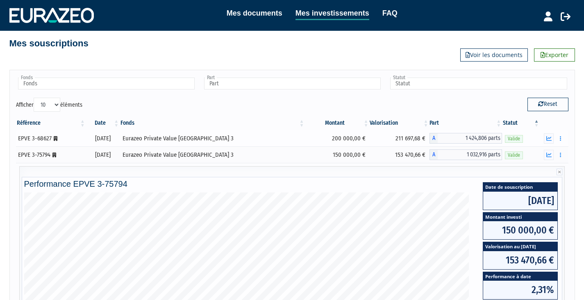  What do you see at coordinates (520, 260) in the screenshot?
I see `span: 153 470,66 €` at bounding box center [520, 260].